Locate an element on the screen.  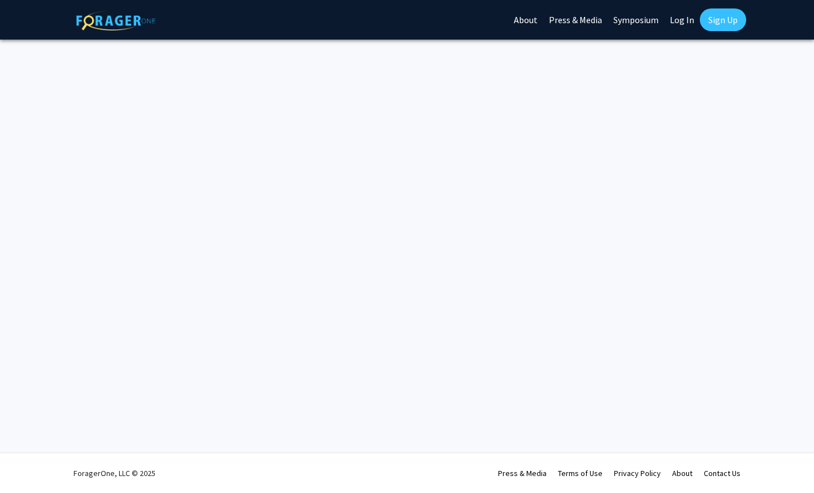
a: Contact Us is located at coordinates (722, 473).